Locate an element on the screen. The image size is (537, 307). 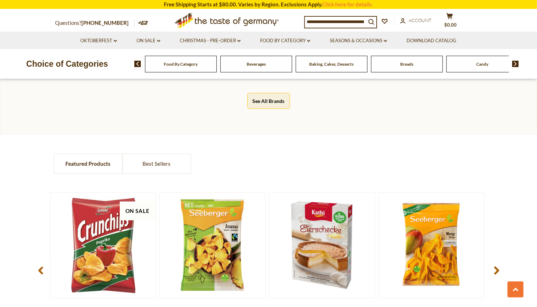
a: Baking, Cakes, Desserts is located at coordinates (331, 64).